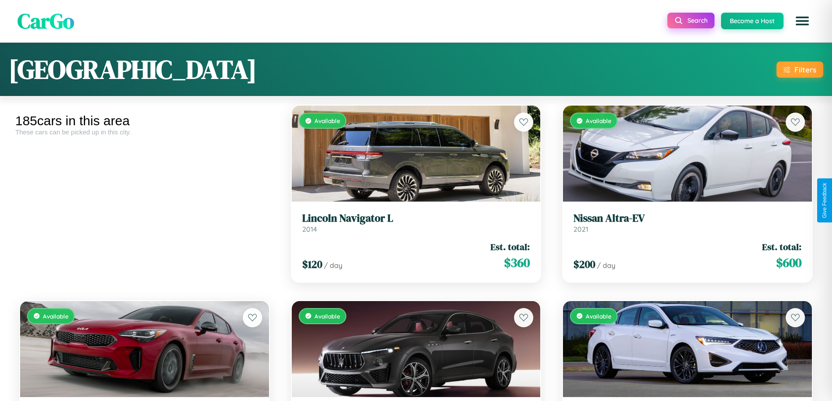  What do you see at coordinates (416, 218) in the screenshot?
I see `h3: Lincoln Navigator L` at bounding box center [416, 218].